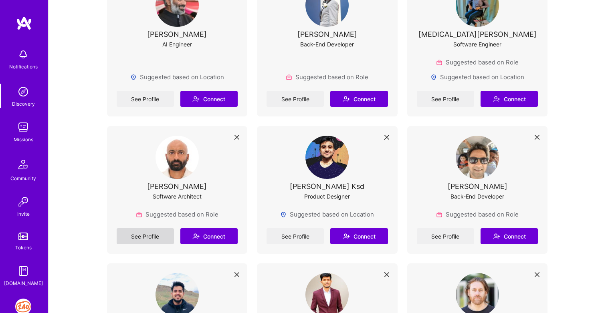 The width and height of the screenshot is (606, 313). Describe the element at coordinates (23, 271) in the screenshot. I see `img: guide book` at that location.